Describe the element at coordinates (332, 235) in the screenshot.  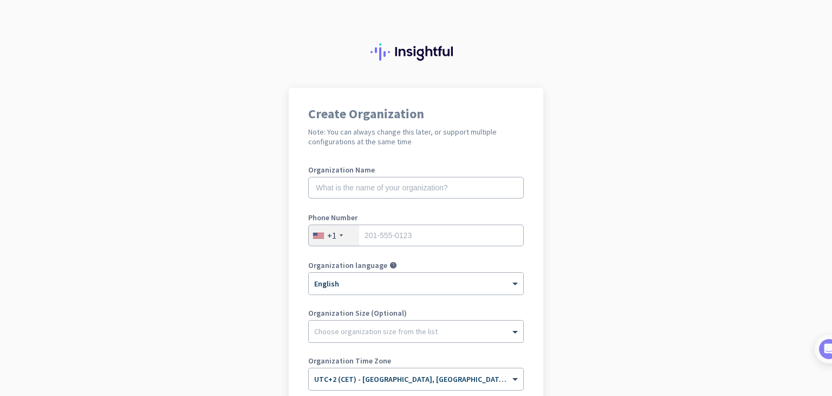
I see `div: +1` at that location.